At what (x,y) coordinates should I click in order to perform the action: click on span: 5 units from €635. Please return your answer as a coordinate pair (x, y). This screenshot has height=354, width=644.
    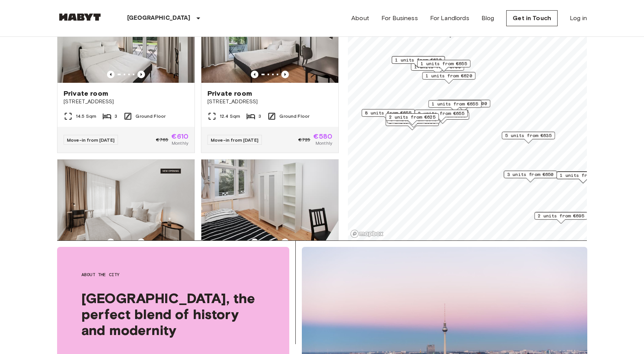
    Looking at the image, I should click on (528, 136).